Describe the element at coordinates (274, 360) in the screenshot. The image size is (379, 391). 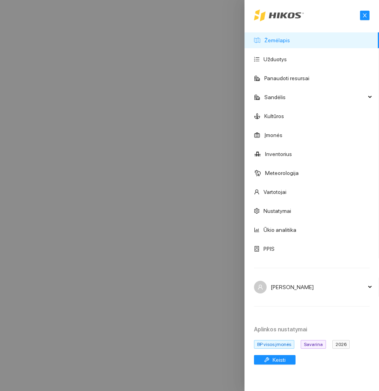
I see `button: toolKeisti` at that location.